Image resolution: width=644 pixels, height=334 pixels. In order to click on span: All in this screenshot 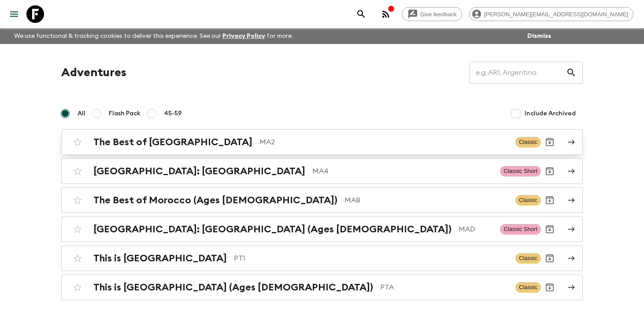, I will do `click(81, 113)`.